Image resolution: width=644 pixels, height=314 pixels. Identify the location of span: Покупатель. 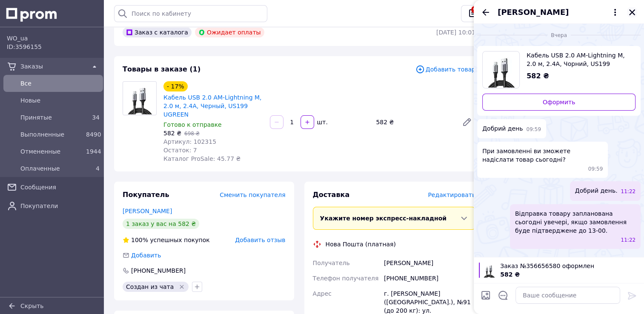
(145, 194).